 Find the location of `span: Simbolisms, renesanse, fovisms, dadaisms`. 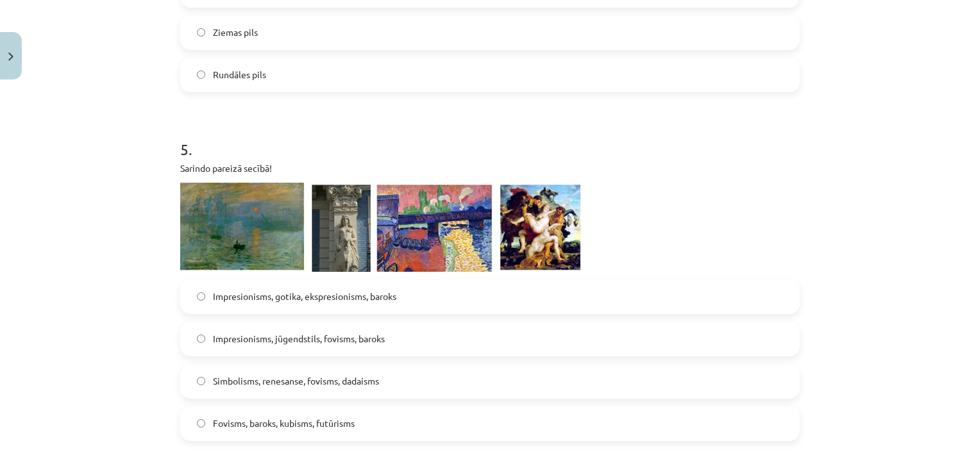

span: Simbolisms, renesanse, fovisms, dadaisms is located at coordinates (296, 381).